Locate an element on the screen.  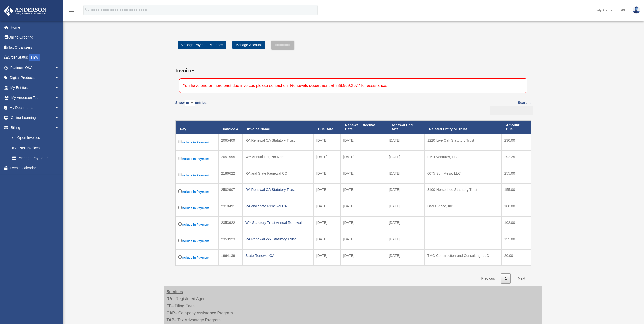
strong: TAP is located at coordinates (171, 320).